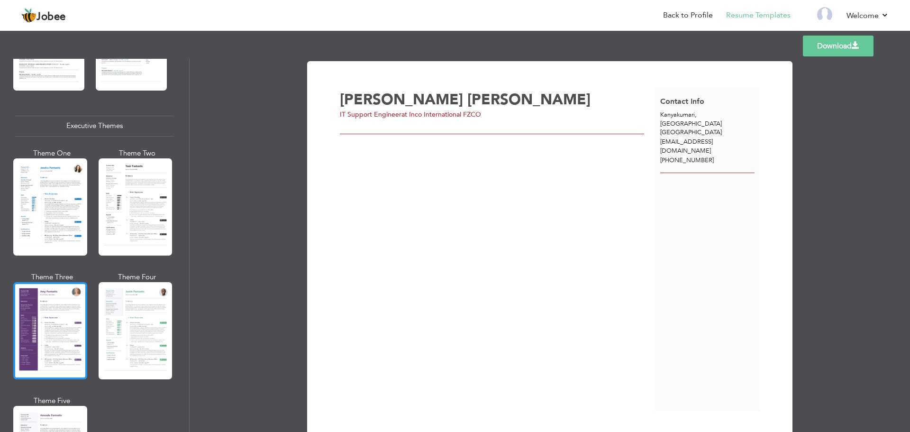 Image resolution: width=910 pixels, height=432 pixels. Describe the element at coordinates (867, 16) in the screenshot. I see `a: Welcome` at that location.